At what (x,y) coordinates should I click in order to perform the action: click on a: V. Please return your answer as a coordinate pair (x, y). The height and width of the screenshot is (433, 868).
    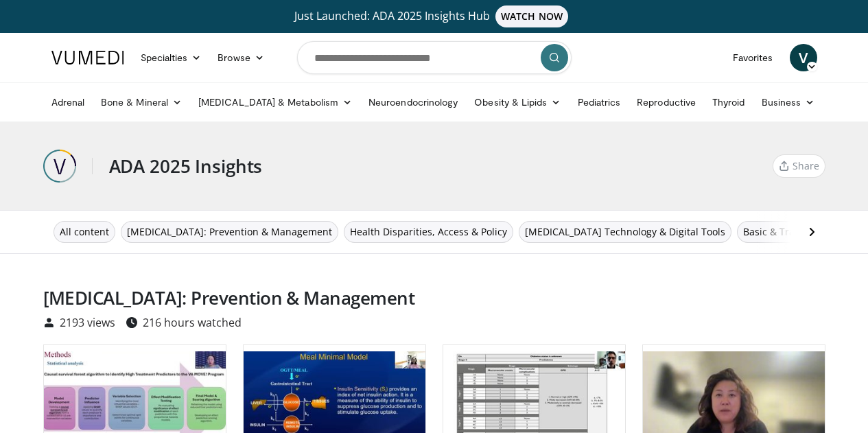
    Looking at the image, I should click on (804, 58).